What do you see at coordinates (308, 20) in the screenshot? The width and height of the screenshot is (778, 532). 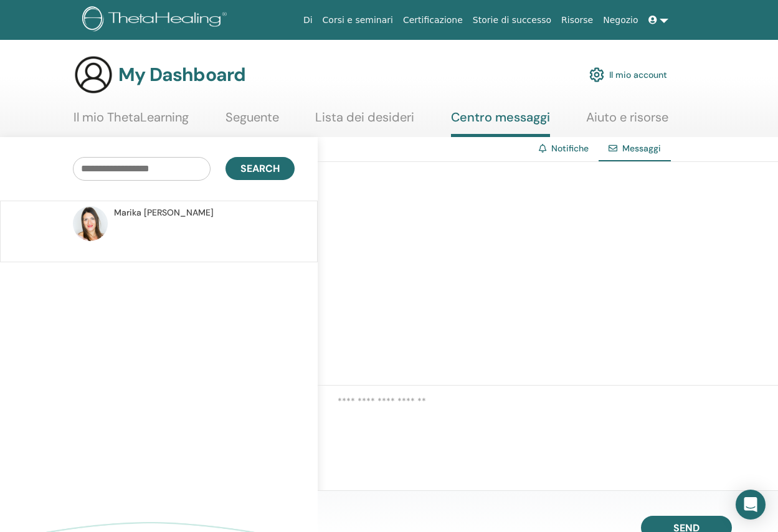 I see `a: Di` at bounding box center [308, 20].